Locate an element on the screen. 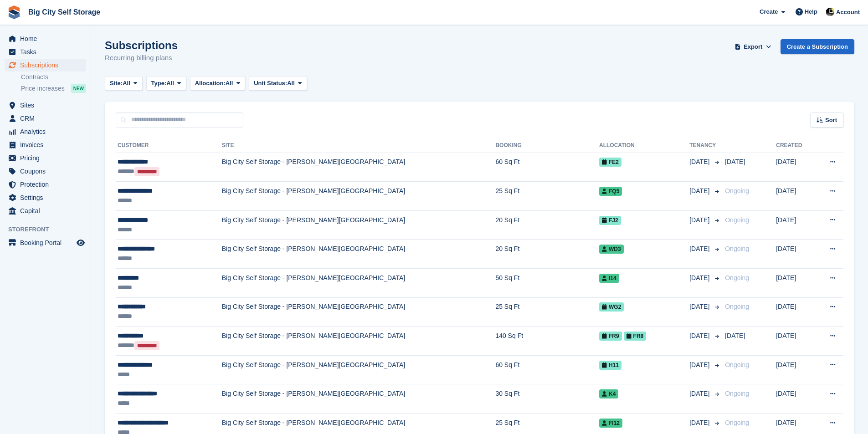 This screenshot has height=434, width=868. th: Site is located at coordinates (359, 146).